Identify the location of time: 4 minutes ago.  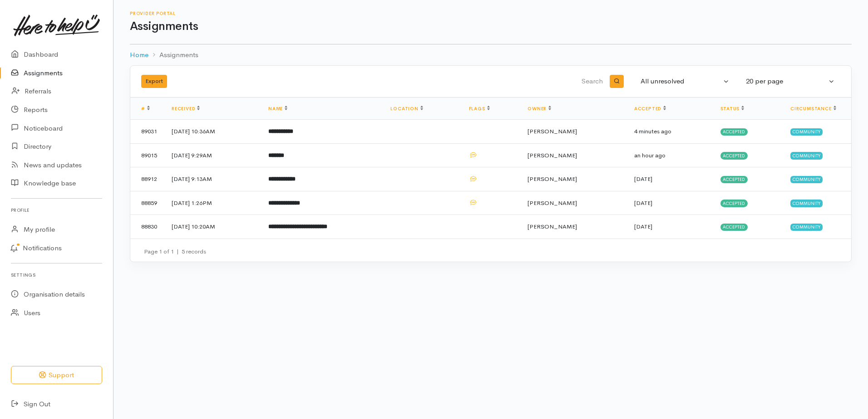
(653, 131).